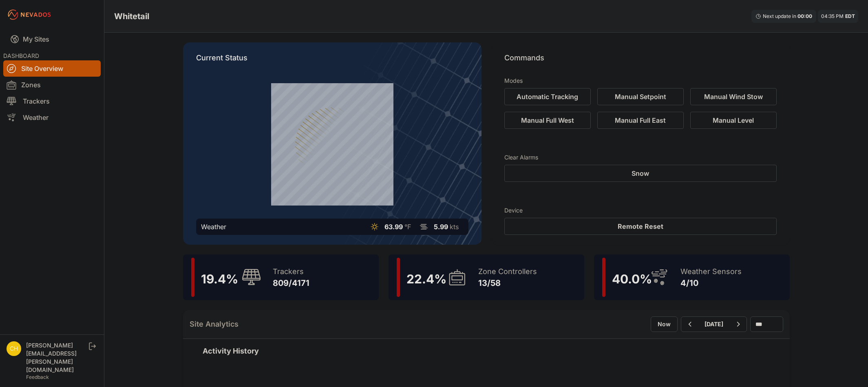 The height and width of the screenshot is (387, 868). I want to click on span: 5.99, so click(440, 227).